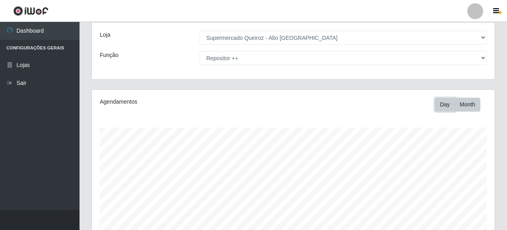 The image size is (507, 230). What do you see at coordinates (105, 35) in the screenshot?
I see `label: Loja` at bounding box center [105, 35].